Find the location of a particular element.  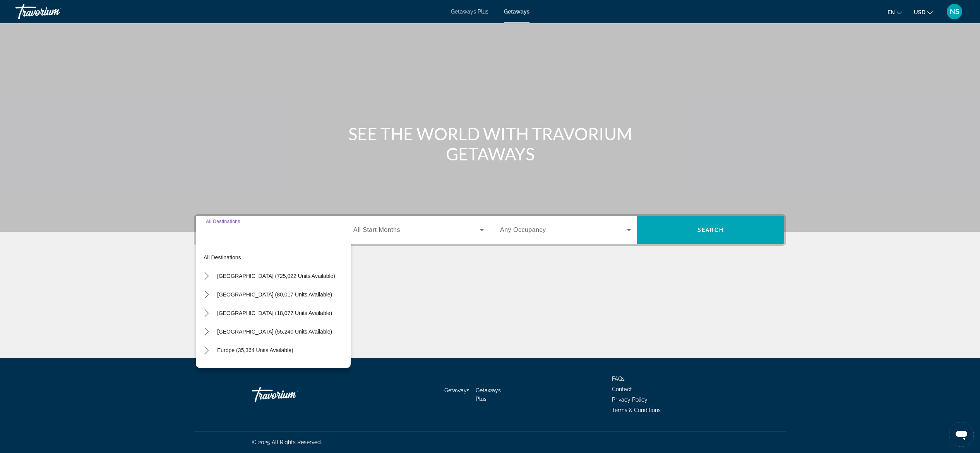

a: Go Home is located at coordinates (291, 395).